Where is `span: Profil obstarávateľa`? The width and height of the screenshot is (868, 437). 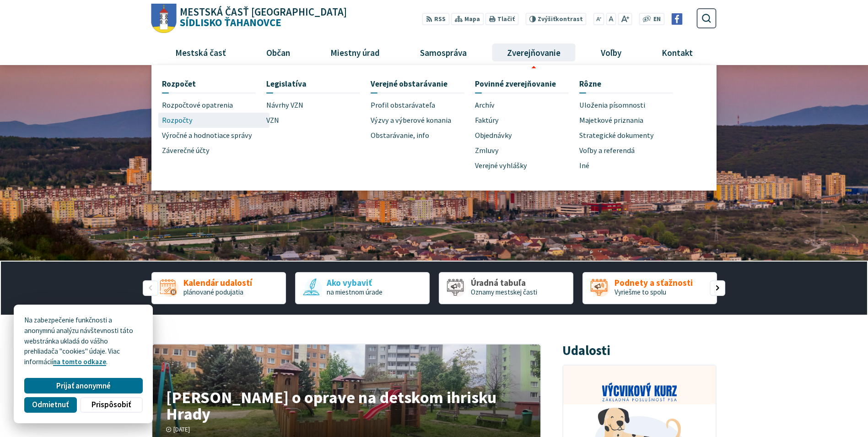 span: Profil obstarávateľa is located at coordinates (403, 105).